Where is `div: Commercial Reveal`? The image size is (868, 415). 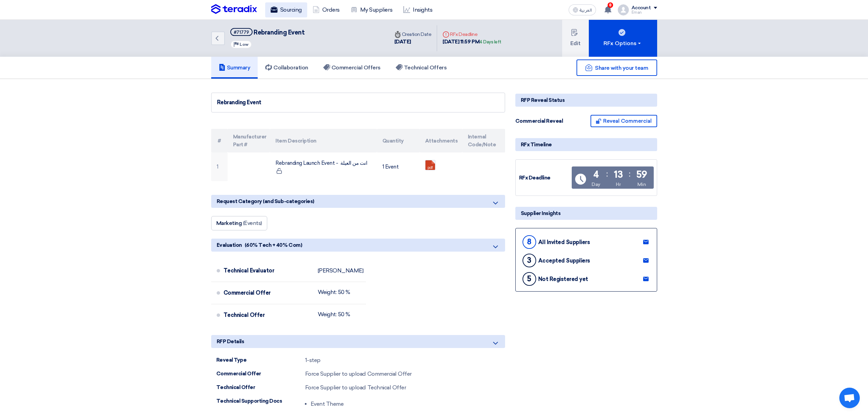 div: Commercial Reveal is located at coordinates (541, 121).